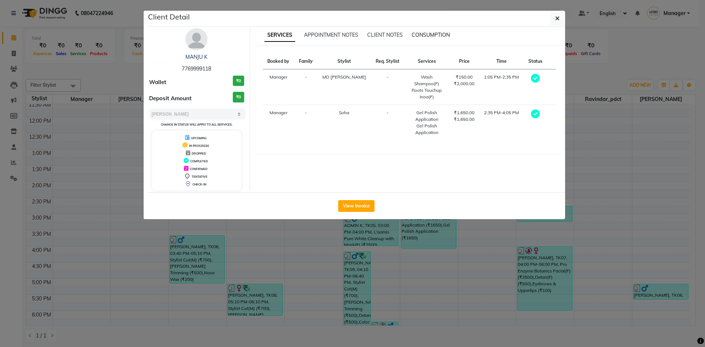 Image resolution: width=705 pixels, height=347 pixels. I want to click on span: DROPPED, so click(199, 154).